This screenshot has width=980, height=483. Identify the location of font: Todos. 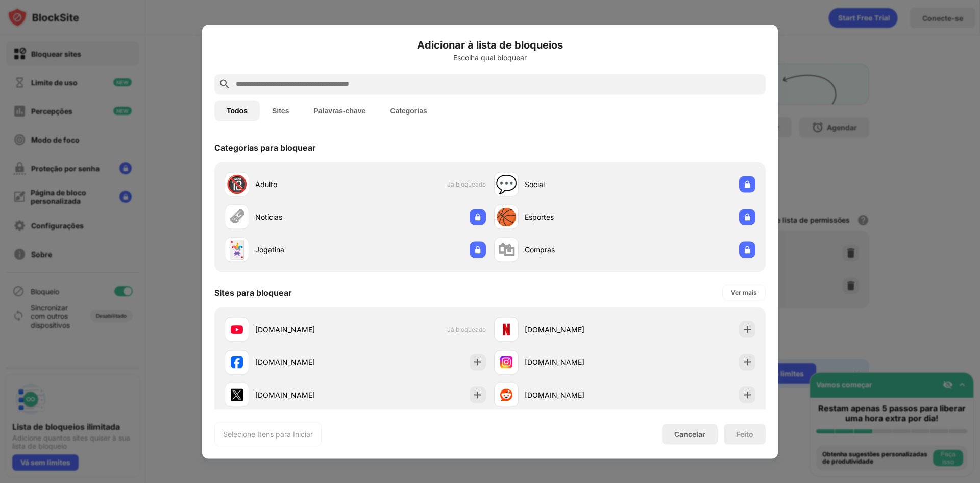
(237, 111).